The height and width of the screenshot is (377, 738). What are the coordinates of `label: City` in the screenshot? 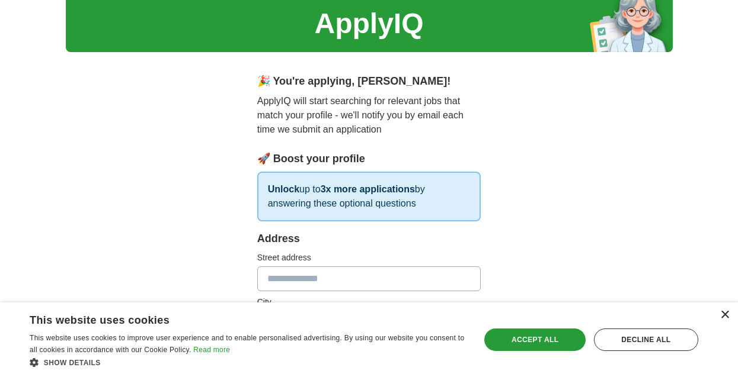 It's located at (369, 302).